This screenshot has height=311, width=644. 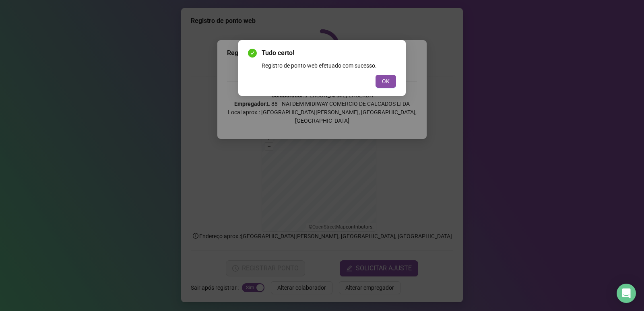 What do you see at coordinates (328, 66) in the screenshot?
I see `div: Registro de ponto web efetuado com sucesso.` at bounding box center [328, 66].